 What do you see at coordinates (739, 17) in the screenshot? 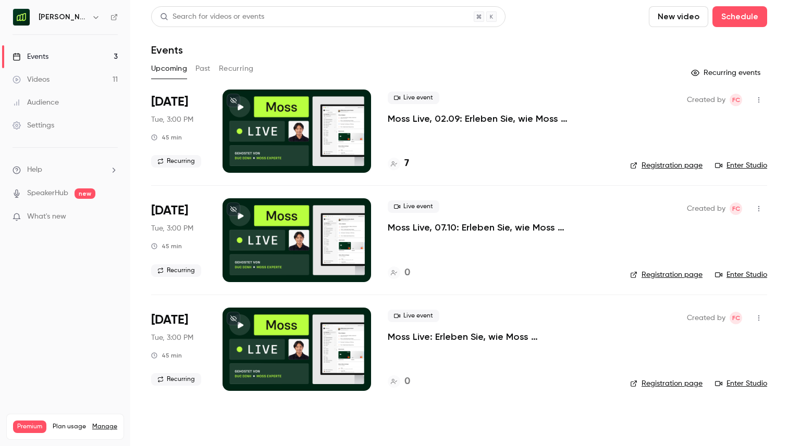
I see `button: Schedule` at bounding box center [739, 17].